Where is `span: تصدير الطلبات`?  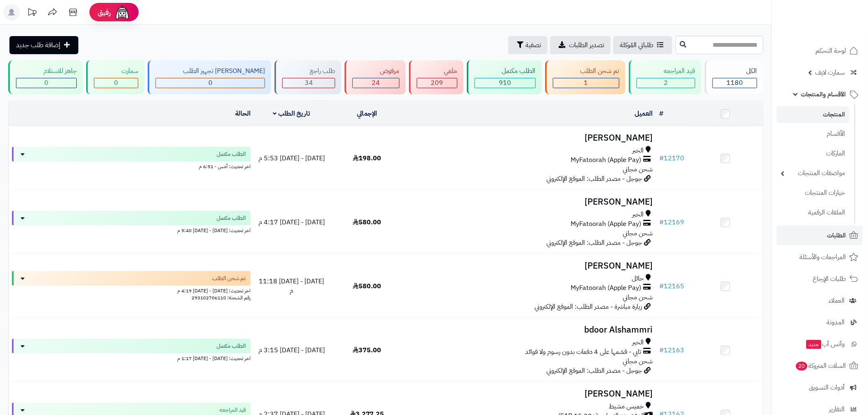 span: تصدير الطلبات is located at coordinates (587, 45).